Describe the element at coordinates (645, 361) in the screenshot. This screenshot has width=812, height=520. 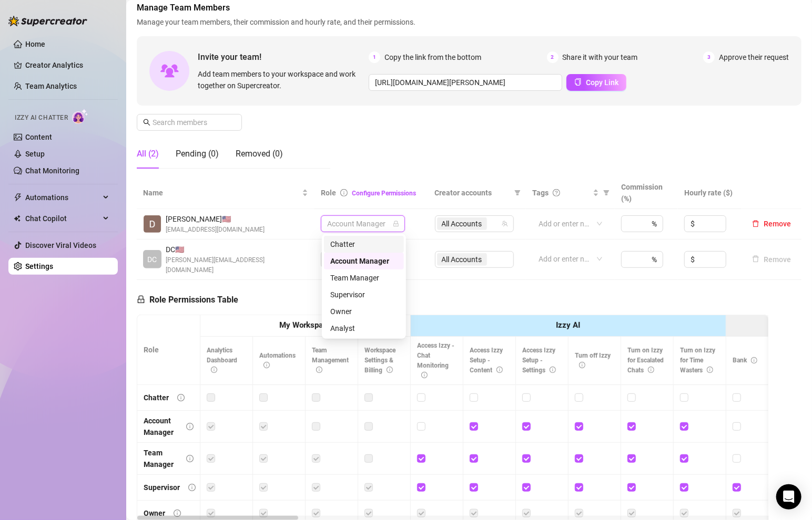
I see `span: Turn on Izzy for Escalated Chats` at that location.